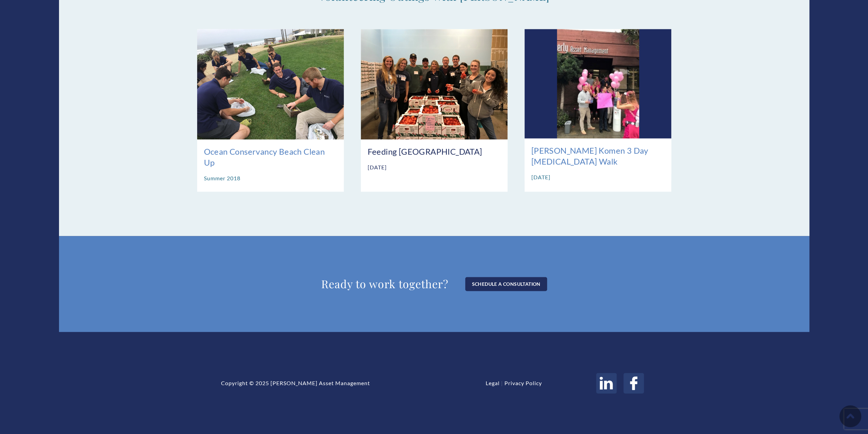  What do you see at coordinates (505, 284) in the screenshot?
I see `a: Schedule a Consultation` at bounding box center [505, 284].